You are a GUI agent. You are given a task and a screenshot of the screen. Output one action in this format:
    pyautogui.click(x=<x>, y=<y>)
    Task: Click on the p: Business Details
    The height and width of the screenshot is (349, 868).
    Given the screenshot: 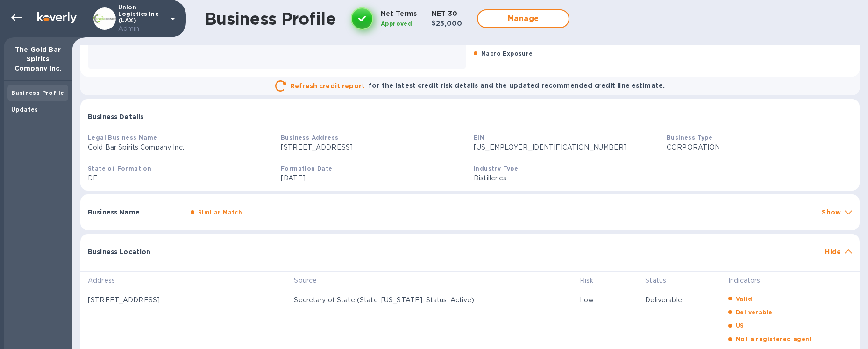 What is the action you would take?
    pyautogui.click(x=135, y=117)
    